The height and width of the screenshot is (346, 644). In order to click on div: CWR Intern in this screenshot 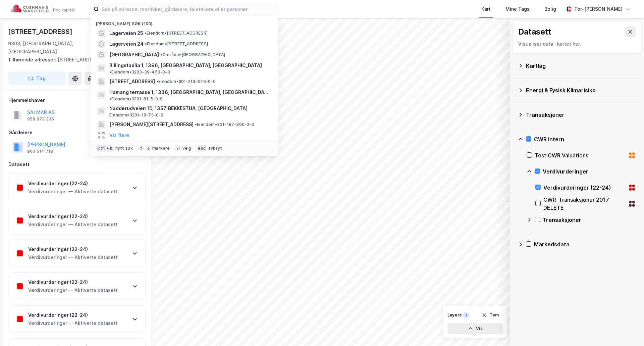, I will do `click(585, 140)`.